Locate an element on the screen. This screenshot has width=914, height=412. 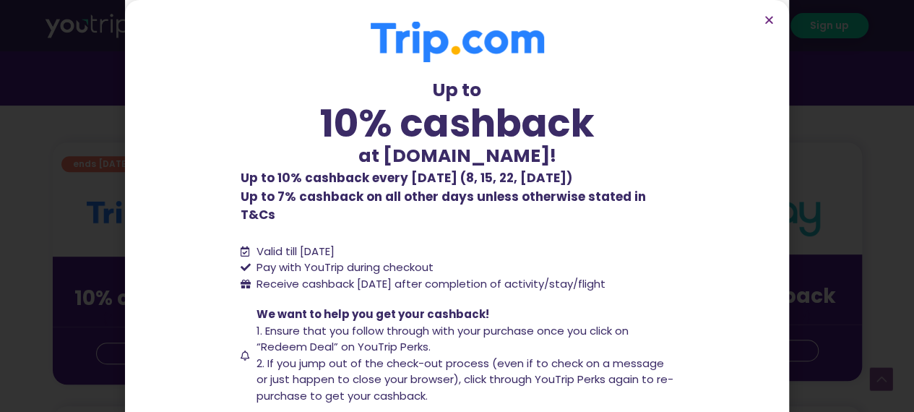
p: Up to 7% cashback on all other days unless otherwise stated in T&Cs is located at coordinates (457, 197).